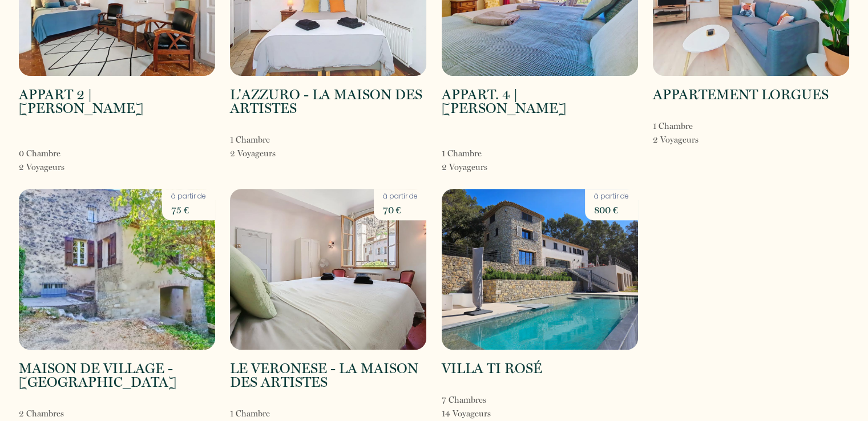 This screenshot has width=868, height=421. Describe the element at coordinates (611, 210) in the screenshot. I see `p: 800 €` at that location.